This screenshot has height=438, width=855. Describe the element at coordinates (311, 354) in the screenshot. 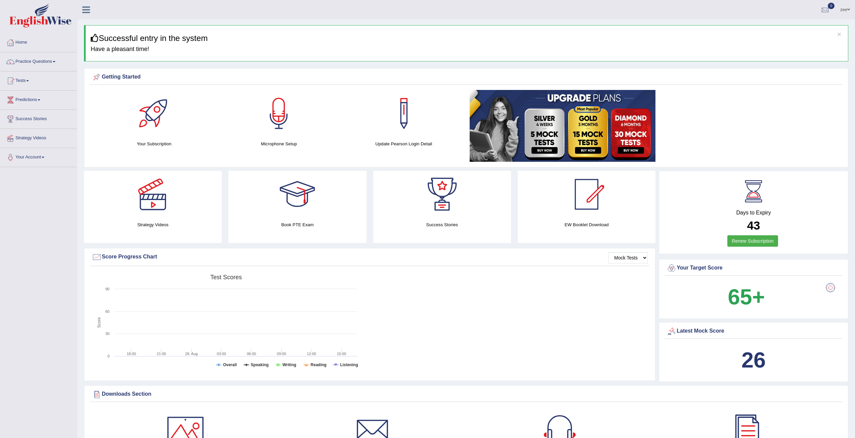

I see `text: 12:00` at that location.